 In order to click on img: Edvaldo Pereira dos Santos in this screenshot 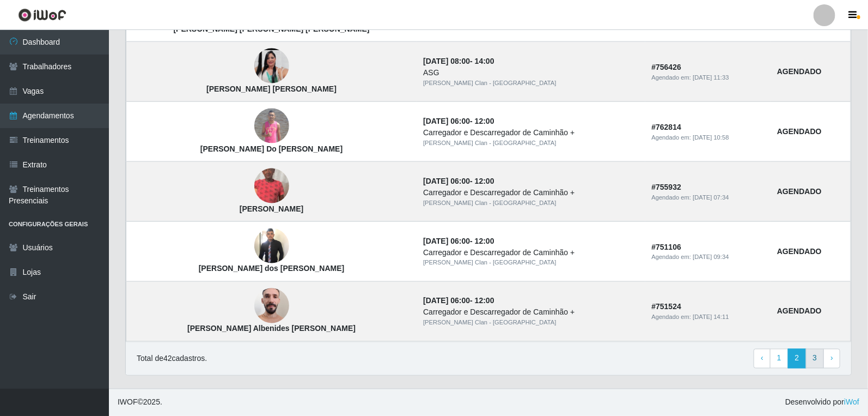, I will do `click(272, 246)`.